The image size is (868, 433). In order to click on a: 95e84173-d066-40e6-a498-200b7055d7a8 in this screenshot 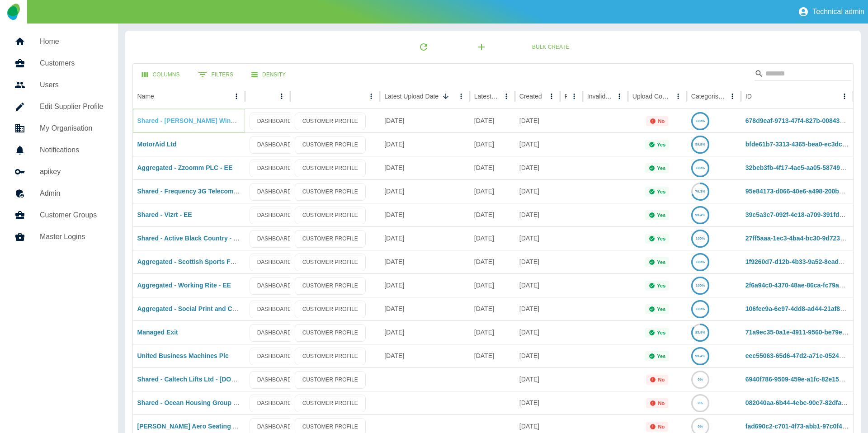, I will do `click(807, 191)`.